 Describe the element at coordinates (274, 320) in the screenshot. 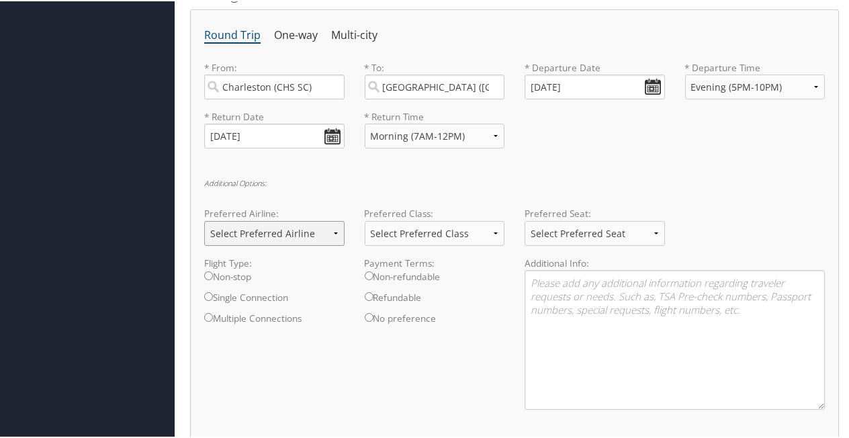

I see `label: Multiple Connections` at that location.